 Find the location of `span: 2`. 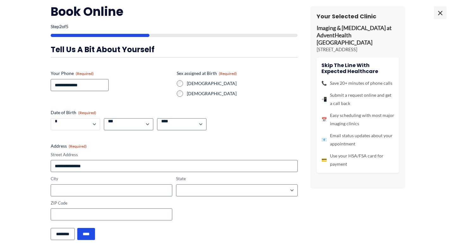

span: 2 is located at coordinates (60, 26).